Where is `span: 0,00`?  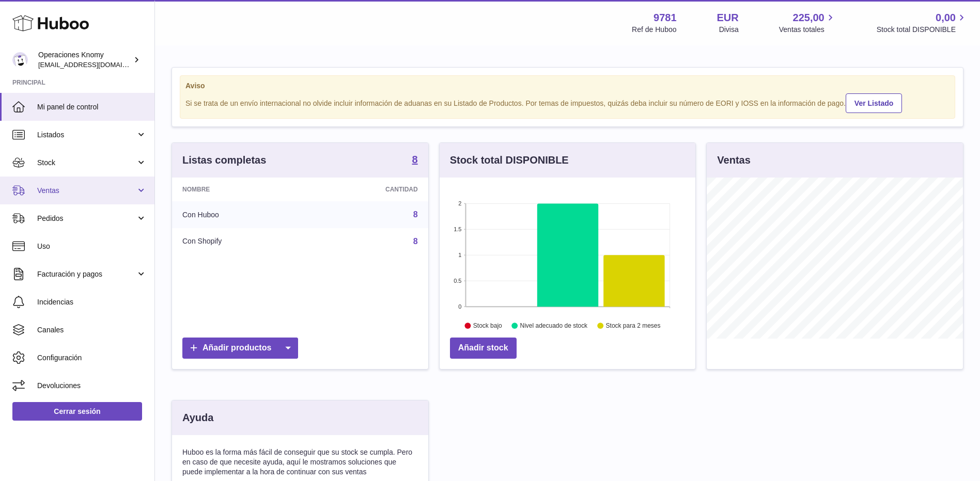 span: 0,00 is located at coordinates (946, 17).